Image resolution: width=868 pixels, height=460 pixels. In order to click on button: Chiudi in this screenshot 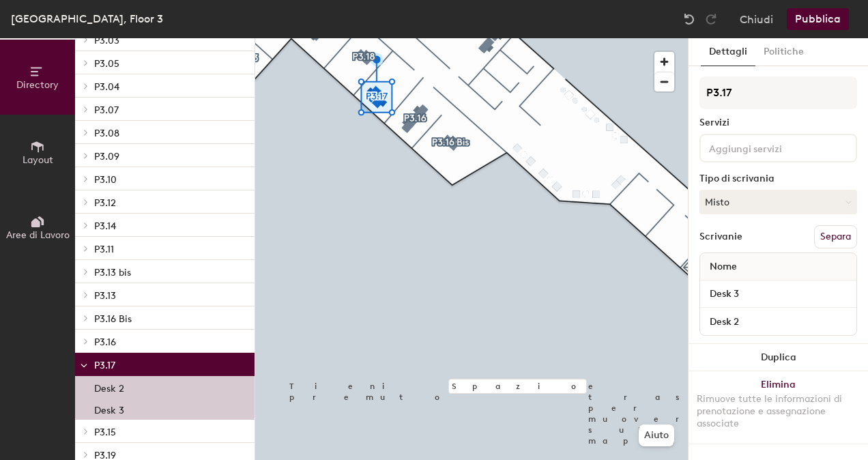, I will do `click(756, 20)`.